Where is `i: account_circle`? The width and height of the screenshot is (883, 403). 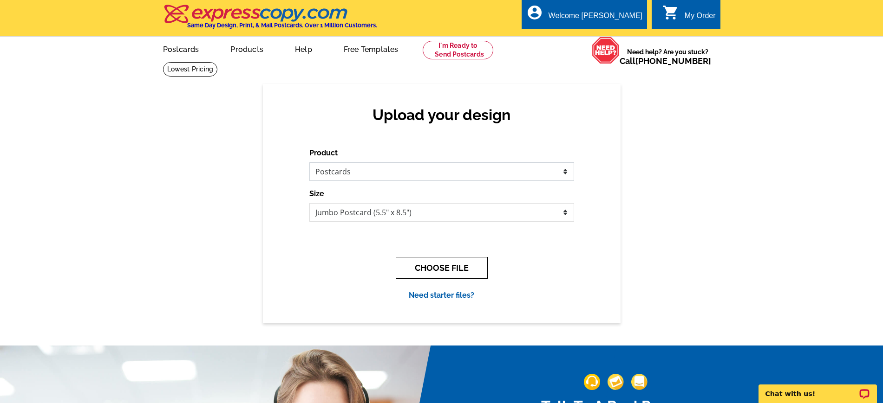
i: account_circle is located at coordinates (534, 13).